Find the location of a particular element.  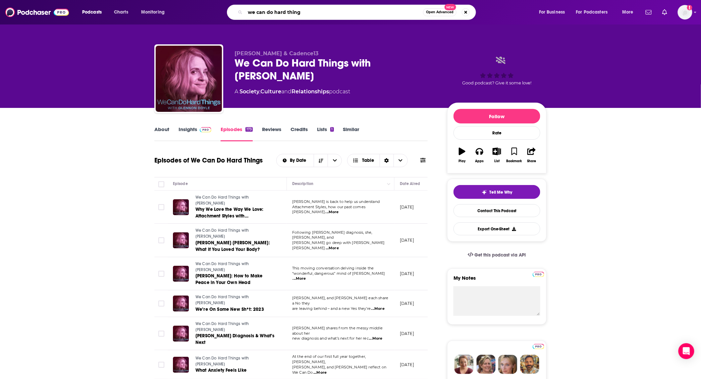

a: Culture is located at coordinates (271, 91).